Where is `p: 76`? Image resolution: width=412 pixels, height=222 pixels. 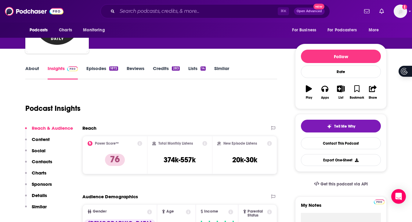 p: 76 is located at coordinates (115, 160).